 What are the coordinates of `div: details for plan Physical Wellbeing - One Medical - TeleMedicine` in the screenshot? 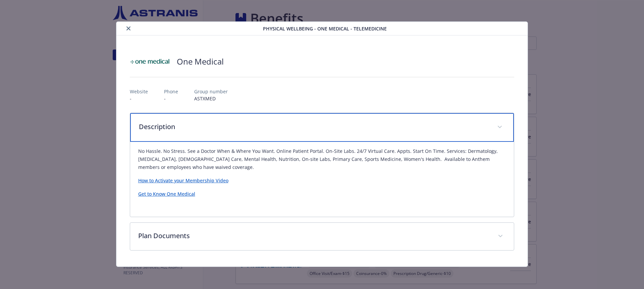 It's located at (322, 144).